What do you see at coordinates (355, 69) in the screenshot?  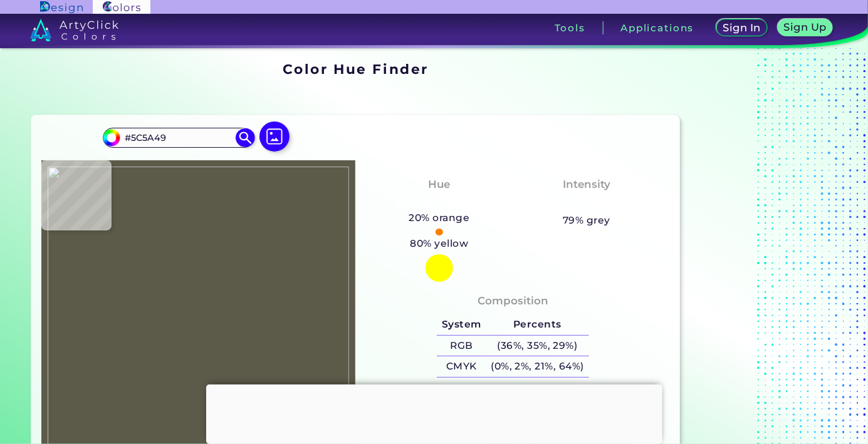 I see `h1: Color Hue Finder` at bounding box center [355, 69].